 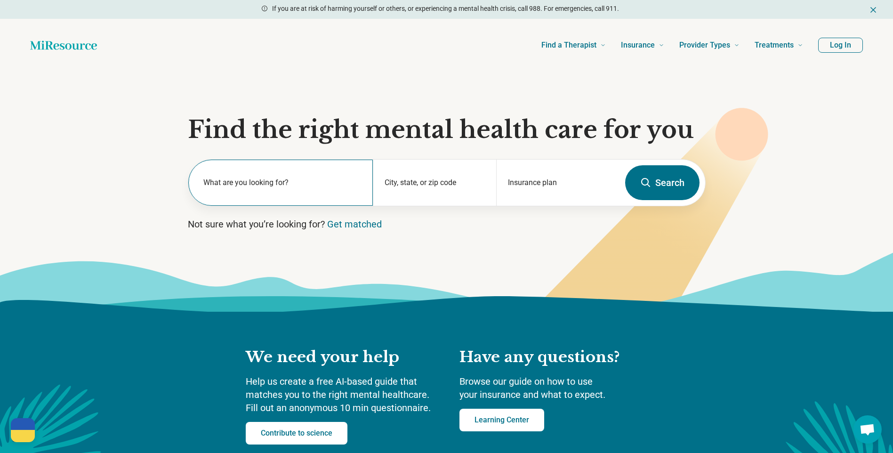 I want to click on p: If you are at risk of harming yourself or others, or experiencing a mental health crisis, call 98..., so click(x=445, y=8).